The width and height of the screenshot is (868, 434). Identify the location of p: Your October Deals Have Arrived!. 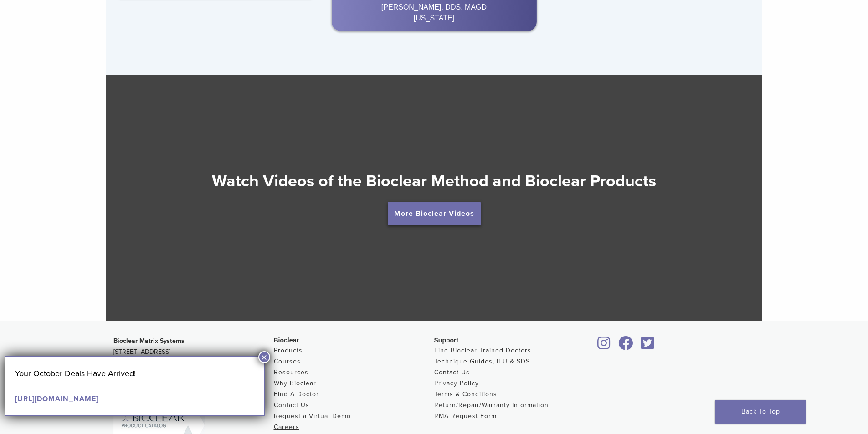
(135, 373).